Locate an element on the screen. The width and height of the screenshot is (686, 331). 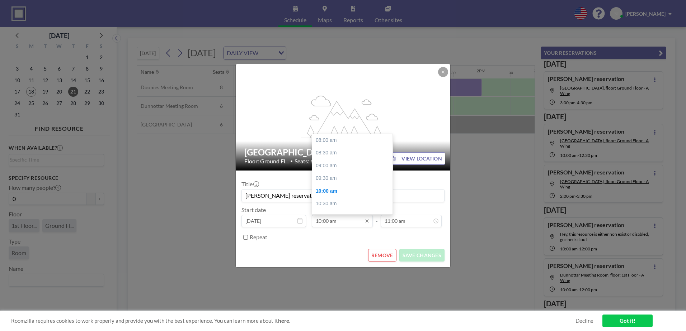
a: Got it! is located at coordinates (627, 321).